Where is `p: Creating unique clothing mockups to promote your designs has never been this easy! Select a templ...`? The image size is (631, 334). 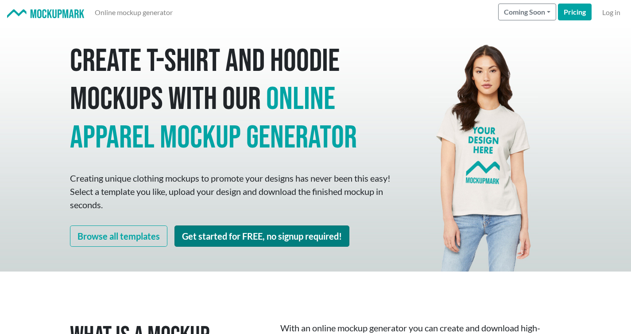 p: Creating unique clothing mockups to promote your designs has never been this easy! Select a templ... is located at coordinates (231, 191).